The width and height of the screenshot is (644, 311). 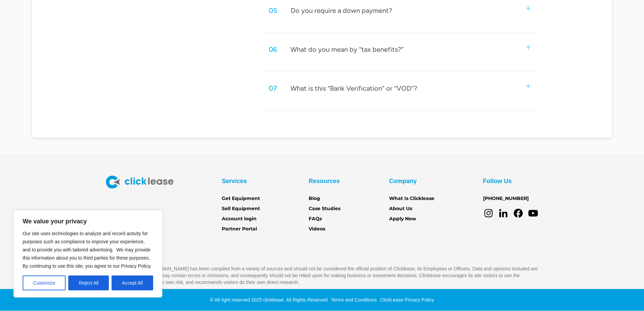 What do you see at coordinates (342, 11) in the screenshot?
I see `div: Do you require a down payment?` at bounding box center [342, 11].